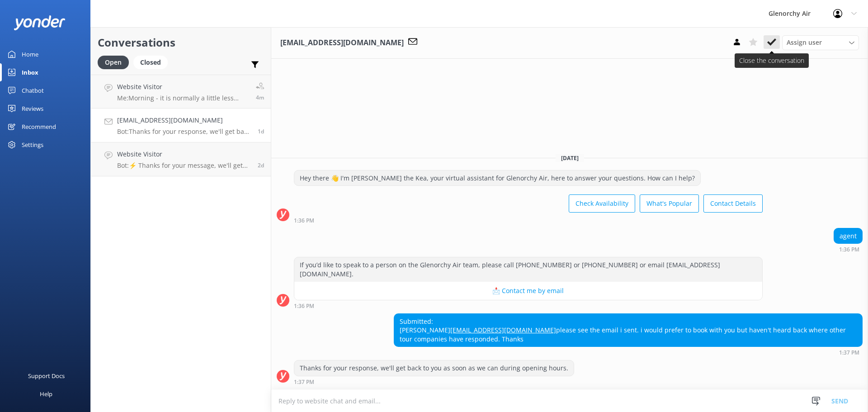  What do you see at coordinates (434, 368) in the screenshot?
I see `div: Thanks for your response, we'll get back to you as soon as we can during opening hours.` at bounding box center [434, 368].